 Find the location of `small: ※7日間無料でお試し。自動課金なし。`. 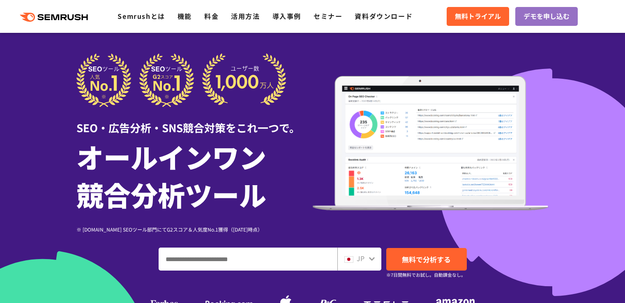

small: ※7日間無料でお試し。自動課金なし。 is located at coordinates (426, 275).